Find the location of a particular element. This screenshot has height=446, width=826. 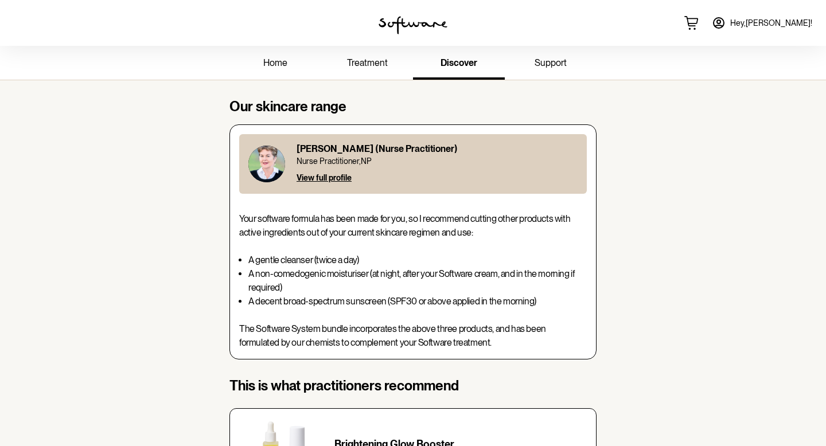

img: software logo is located at coordinates (413, 25).